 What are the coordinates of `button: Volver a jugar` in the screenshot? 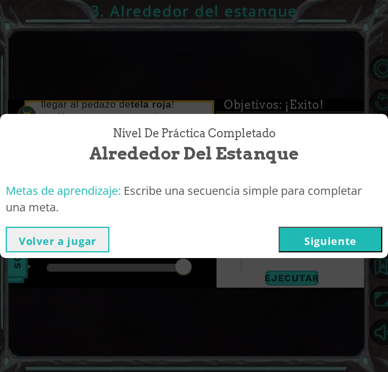 It's located at (58, 240).